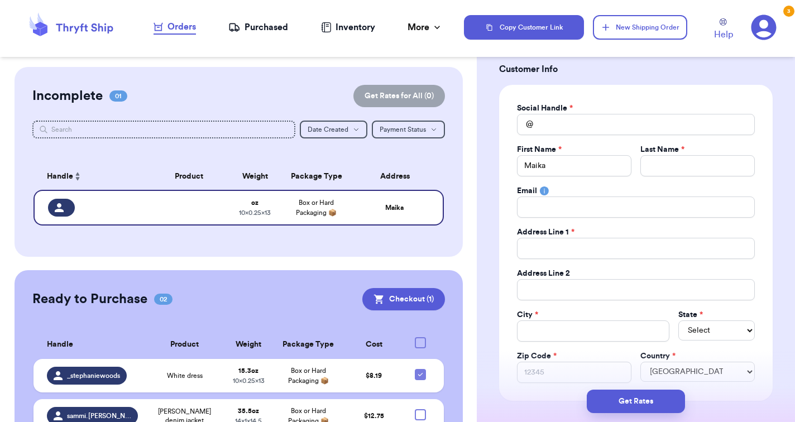 The height and width of the screenshot is (422, 795). Describe the element at coordinates (636, 402) in the screenshot. I see `button: Get Rates` at that location.